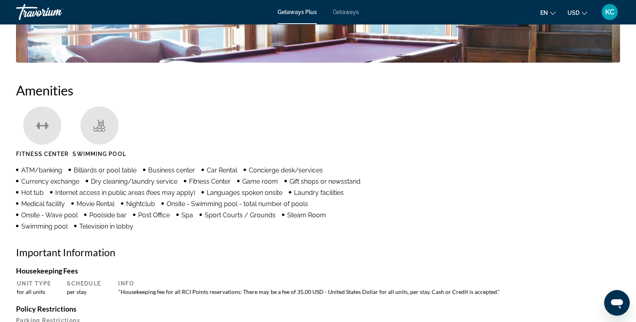 This screenshot has height=322, width=636. Describe the element at coordinates (172, 170) in the screenshot. I see `span: Business center` at that location.